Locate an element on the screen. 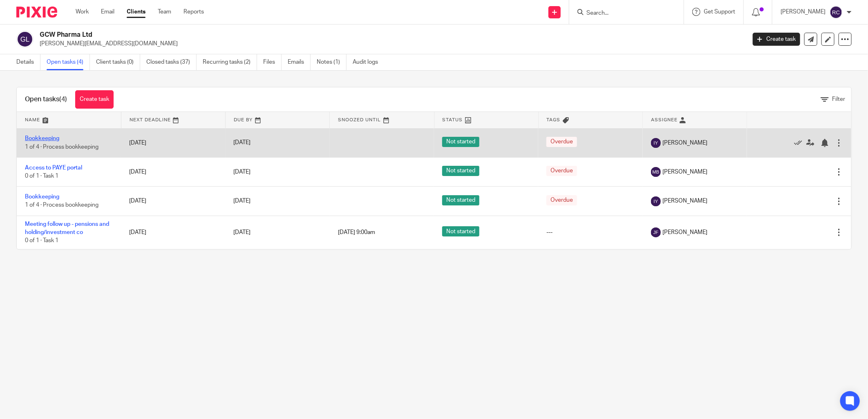 The width and height of the screenshot is (868, 419). a: Team is located at coordinates (164, 12).